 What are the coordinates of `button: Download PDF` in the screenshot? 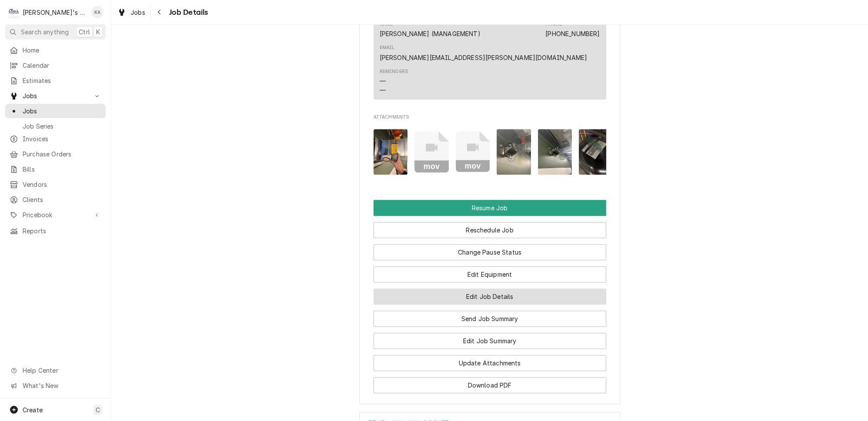 It's located at (489, 385).